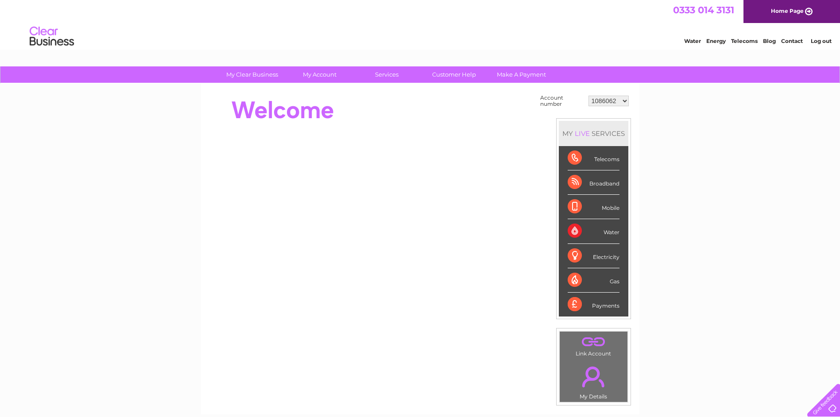 The image size is (840, 417). What do you see at coordinates (704, 10) in the screenshot?
I see `span: 0333 014 3131` at bounding box center [704, 10].